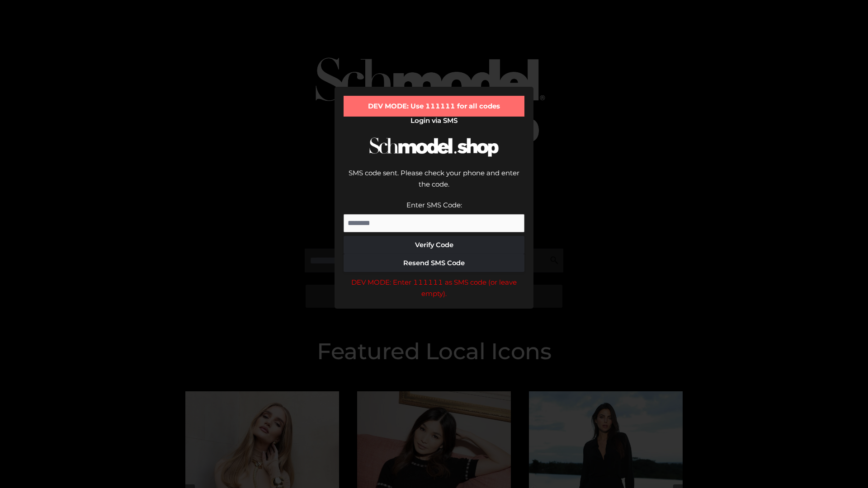  Describe the element at coordinates (434, 147) in the screenshot. I see `img: Schmodel Logo` at that location.